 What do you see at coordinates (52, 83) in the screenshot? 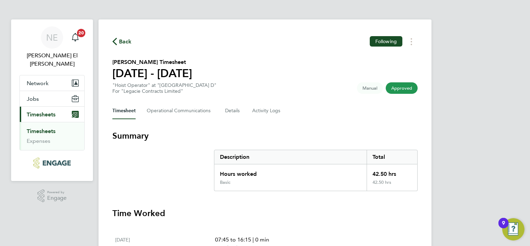
I see `button: Network` at bounding box center [52, 83].